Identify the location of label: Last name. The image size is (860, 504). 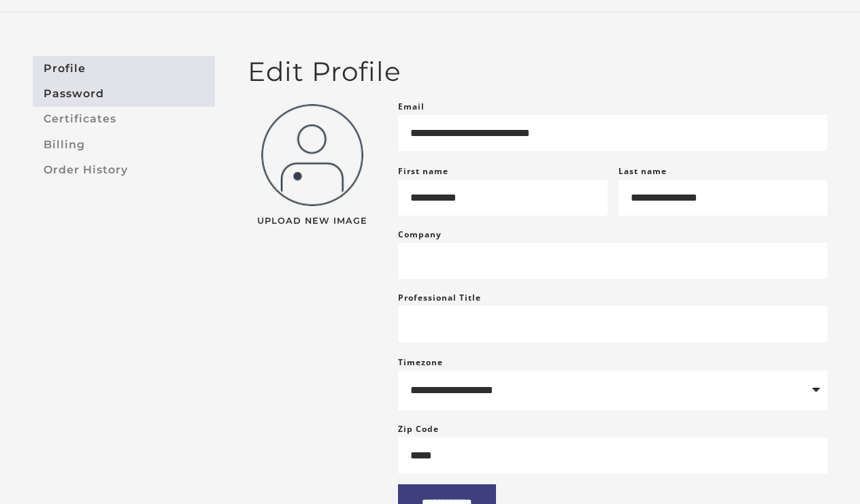
(642, 171).